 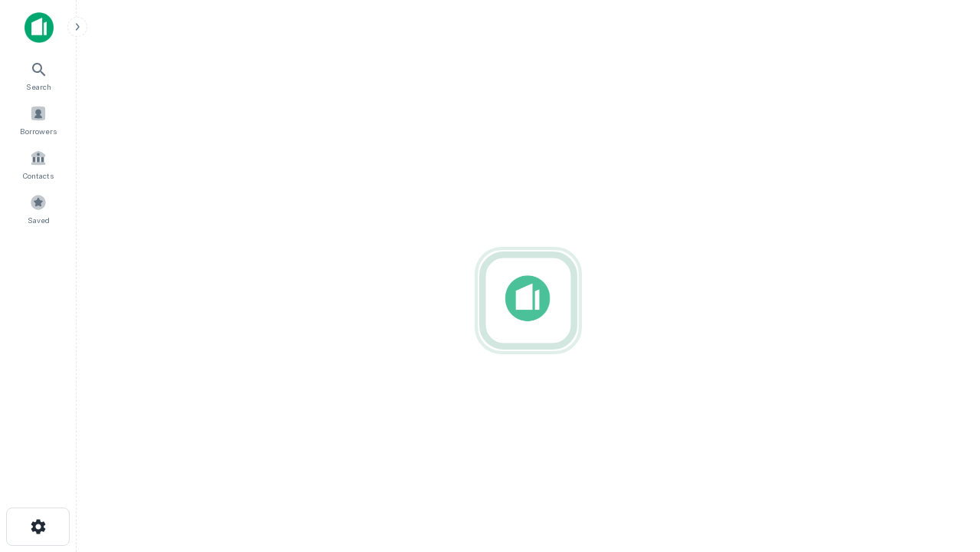 What do you see at coordinates (39, 27) in the screenshot?
I see `img: capitalize-icon.png` at bounding box center [39, 27].